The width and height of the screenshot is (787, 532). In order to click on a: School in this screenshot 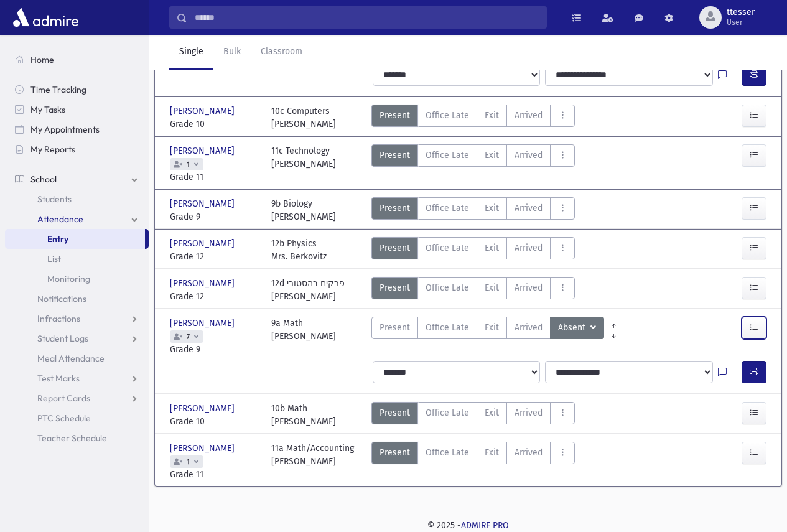, I will do `click(76, 179)`.